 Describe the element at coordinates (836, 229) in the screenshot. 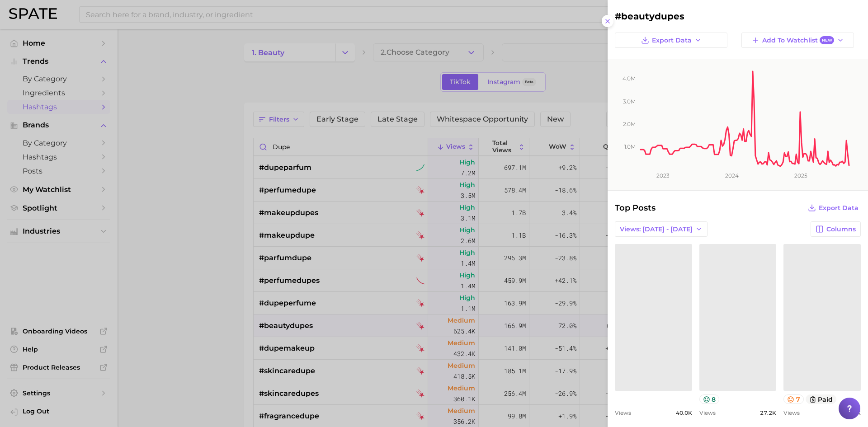

I see `button: Columns` at that location.